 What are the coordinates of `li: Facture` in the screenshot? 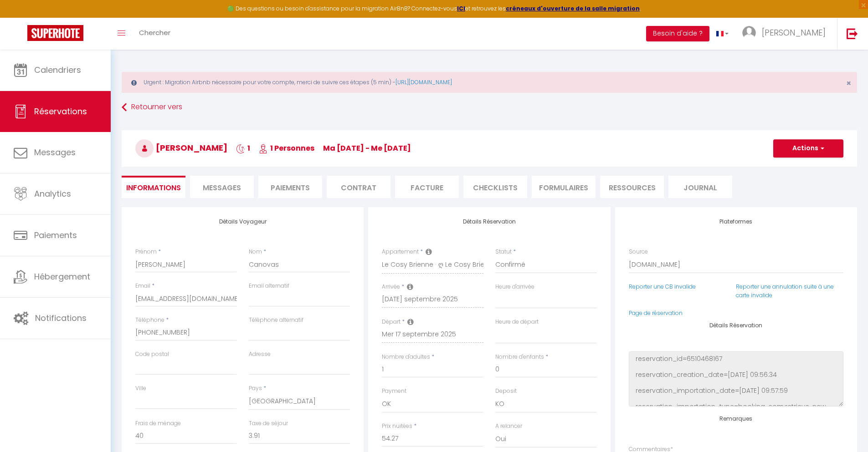 It's located at (427, 187).